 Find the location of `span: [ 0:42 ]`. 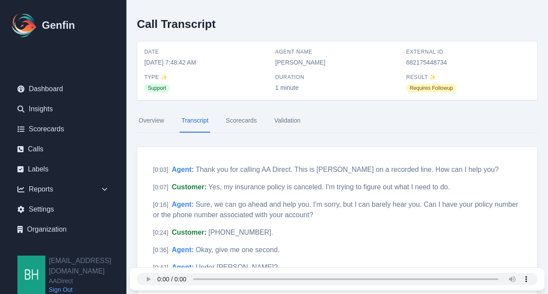

span: [ 0:42 ] is located at coordinates (160, 267).